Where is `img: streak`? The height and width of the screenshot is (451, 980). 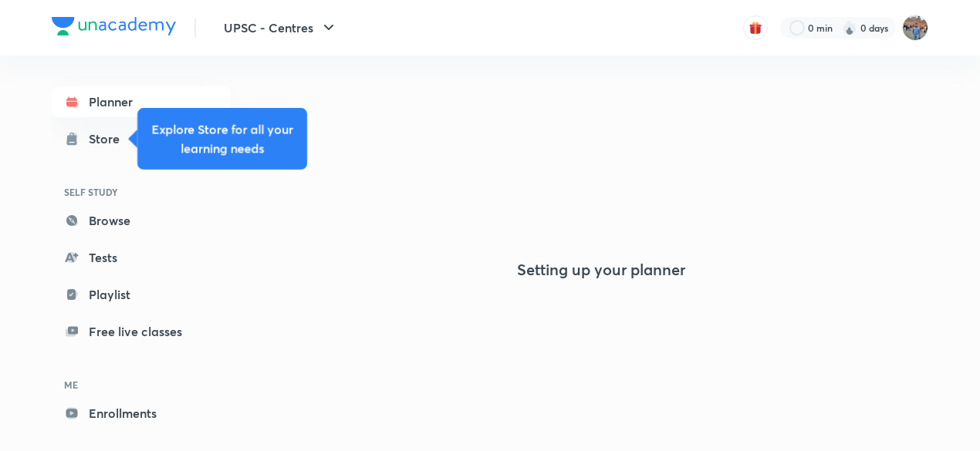 img: streak is located at coordinates (850, 28).